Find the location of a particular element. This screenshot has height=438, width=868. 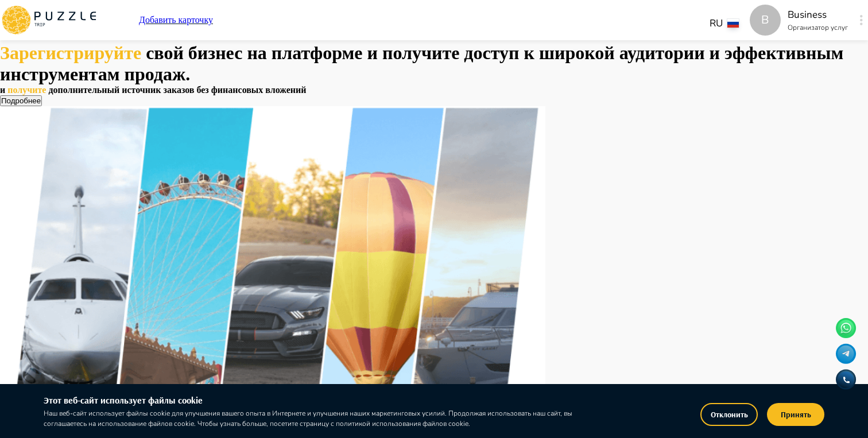

p: Добавить карточку is located at coordinates (175, 20).